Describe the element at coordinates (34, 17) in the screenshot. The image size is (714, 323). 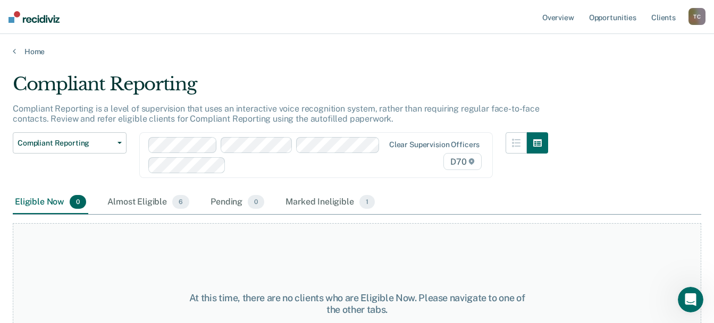
I see `img: Recidiviz` at that location.